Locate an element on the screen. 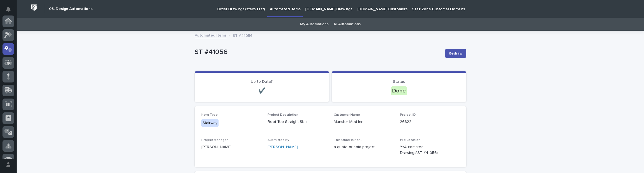  h2: 03. Design Automations is located at coordinates (71, 9).